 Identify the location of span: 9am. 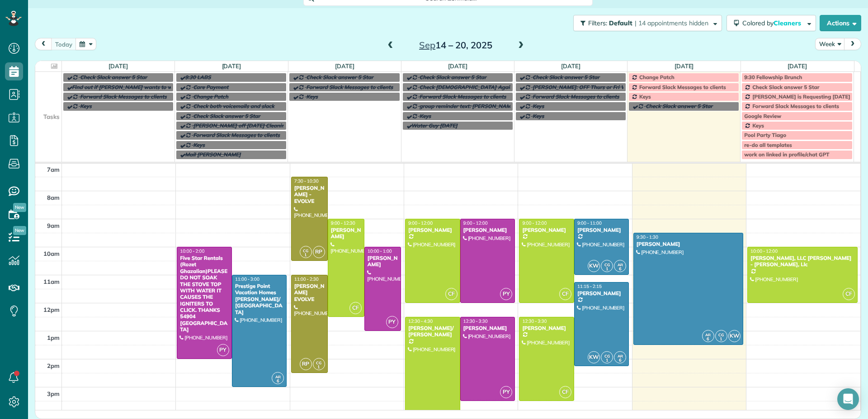
(53, 225).